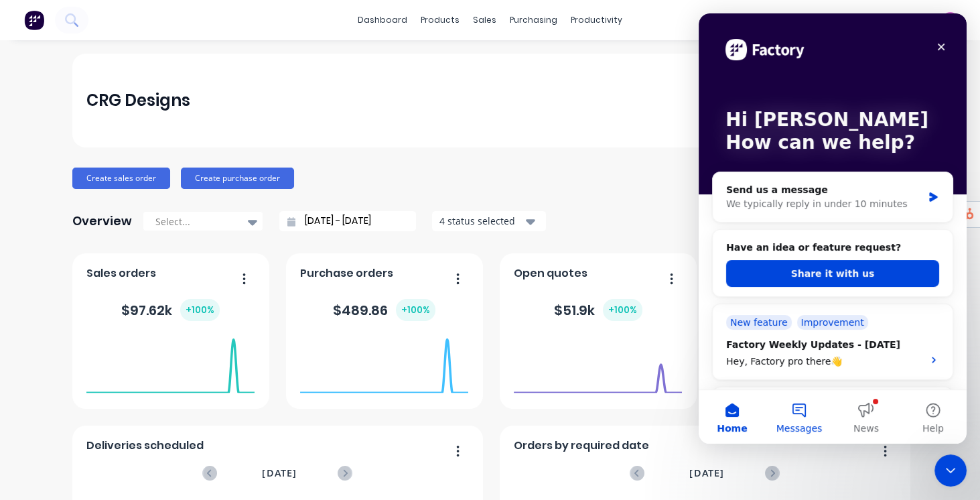 Image resolution: width=980 pixels, height=500 pixels. I want to click on button: Messages, so click(100, 403).